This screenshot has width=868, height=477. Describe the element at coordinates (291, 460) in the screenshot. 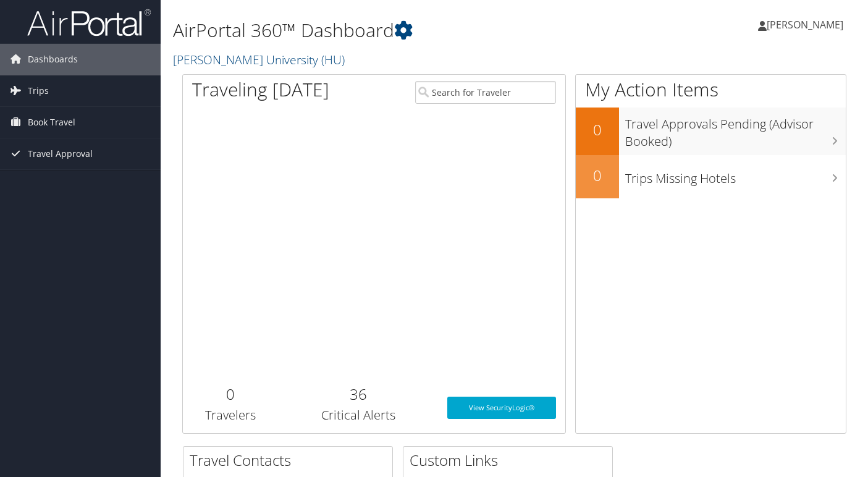

I see `h2: Travel Contacts` at that location.